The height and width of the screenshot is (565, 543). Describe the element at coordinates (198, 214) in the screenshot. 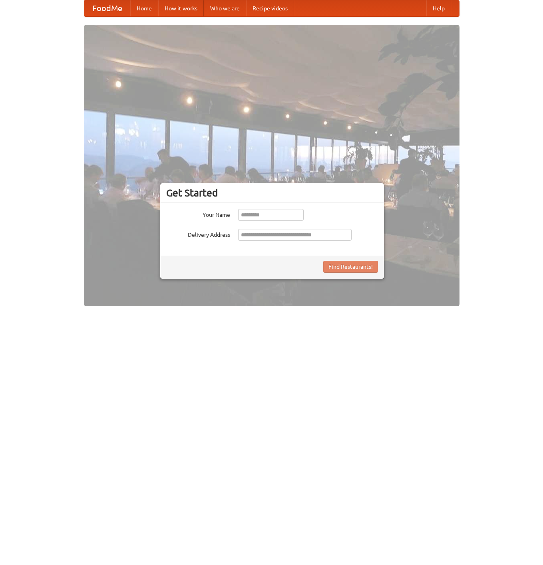

I see `label: Your Name` at that location.